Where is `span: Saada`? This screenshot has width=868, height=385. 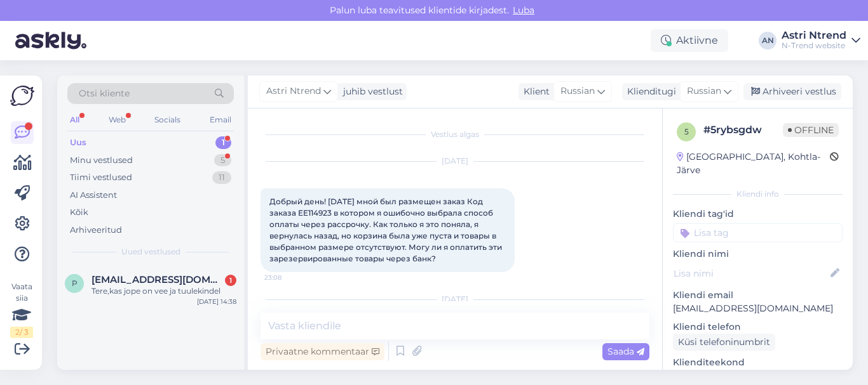 span: Saada is located at coordinates (625, 352).